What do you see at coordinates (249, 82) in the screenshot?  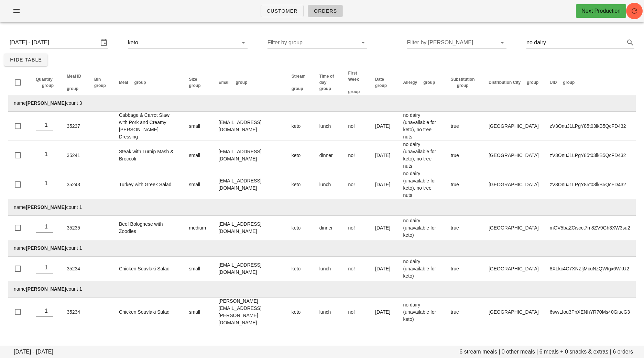 I see `th: Email: Not sorted. Activate to sort ascending.` at bounding box center [249, 82].